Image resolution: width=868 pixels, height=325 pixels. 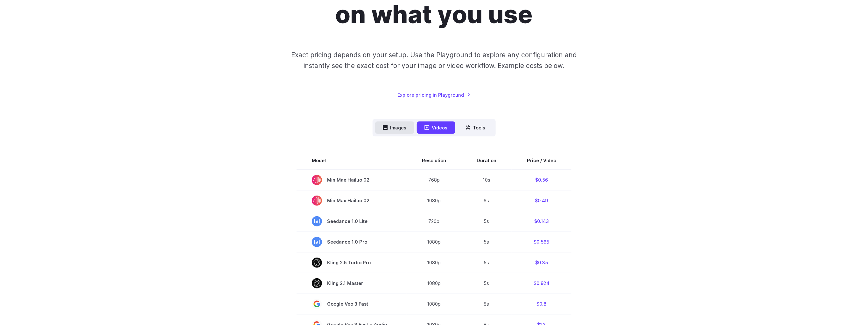 What do you see at coordinates (486, 180) in the screenshot?
I see `td: 10s` at bounding box center [486, 180].